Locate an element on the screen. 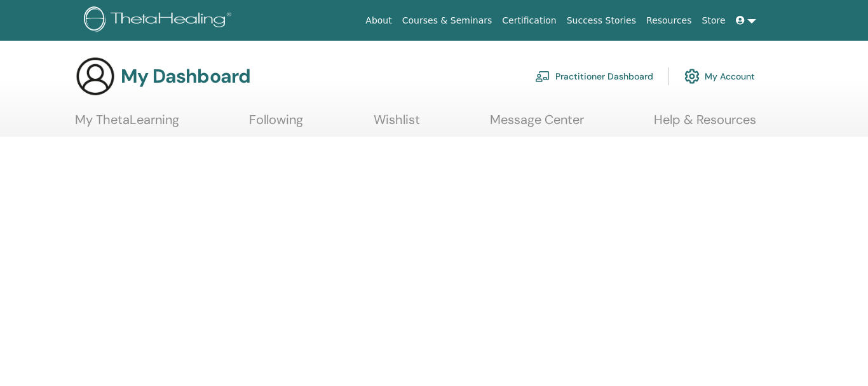  img: cog.svg is located at coordinates (693, 76).